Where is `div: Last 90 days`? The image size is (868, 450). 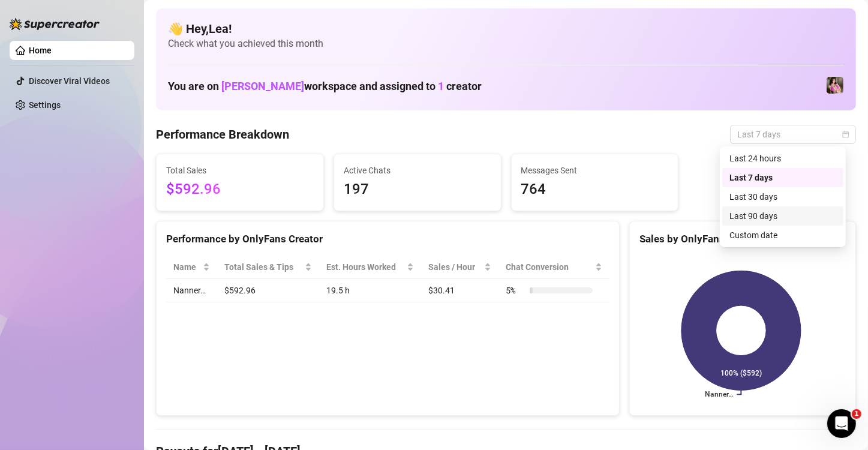 div: Last 90 days is located at coordinates (783, 216).